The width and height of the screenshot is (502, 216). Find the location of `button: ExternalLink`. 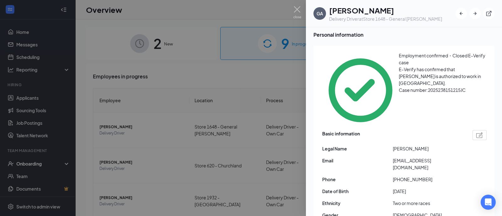

button: ExternalLink is located at coordinates (489, 14).